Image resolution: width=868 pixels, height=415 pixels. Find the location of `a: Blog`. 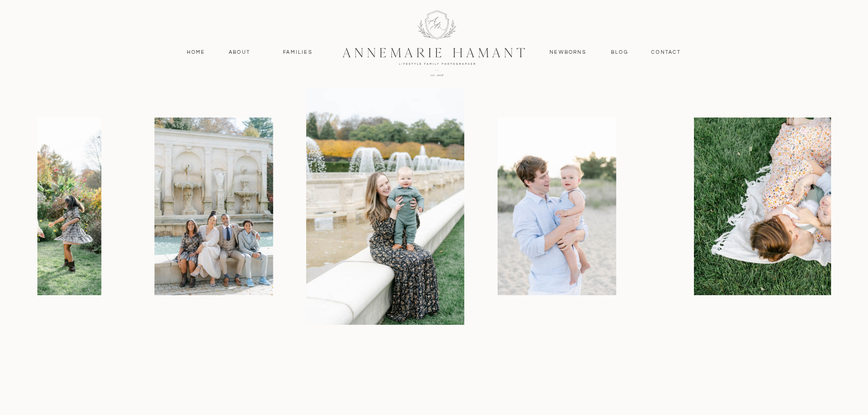

a: Blog is located at coordinates (620, 52).